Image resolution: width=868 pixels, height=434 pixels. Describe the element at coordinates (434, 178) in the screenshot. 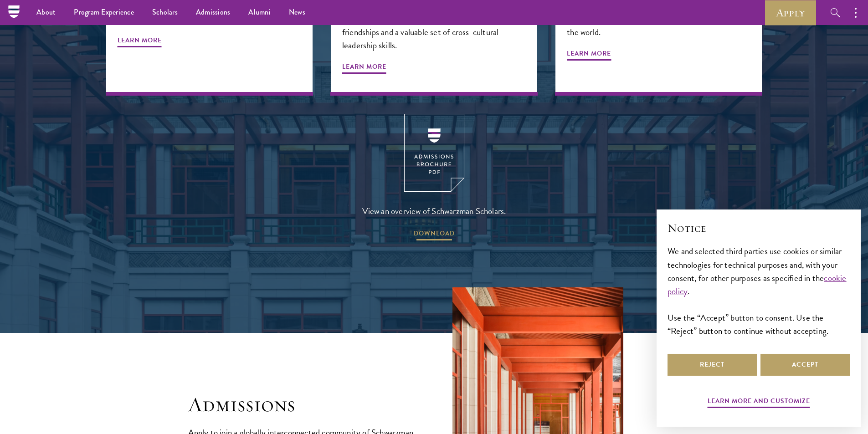

I see `a: View an overview of Schwarzman Scholars. DOWNLOAD` at that location.